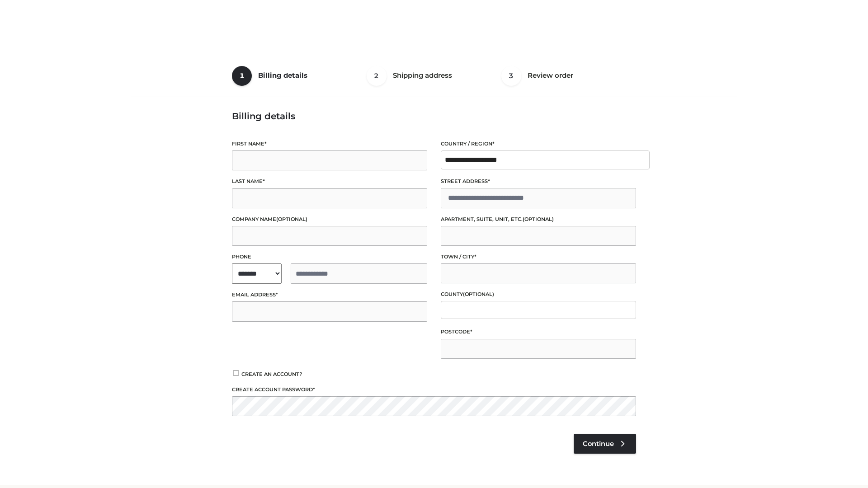 Image resolution: width=868 pixels, height=488 pixels. I want to click on label: County, so click(538, 294).